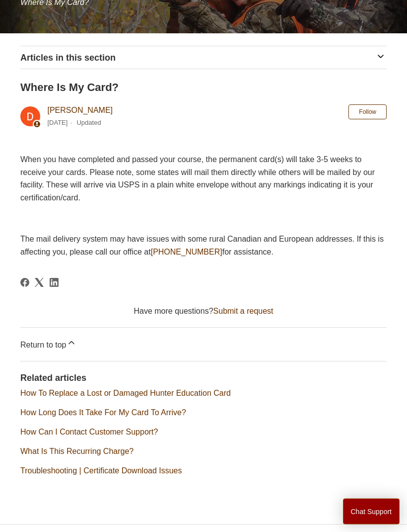  I want to click on svg: Share this page on Facebook, so click(25, 283).